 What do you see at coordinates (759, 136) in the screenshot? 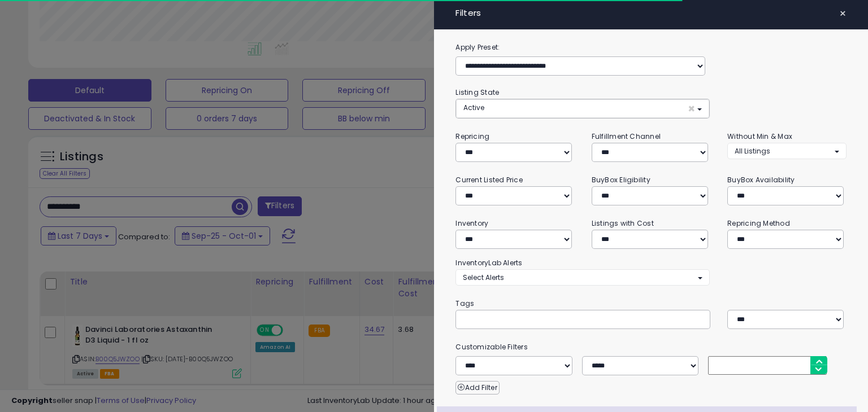
I see `small: Without Min & Max` at bounding box center [759, 136].